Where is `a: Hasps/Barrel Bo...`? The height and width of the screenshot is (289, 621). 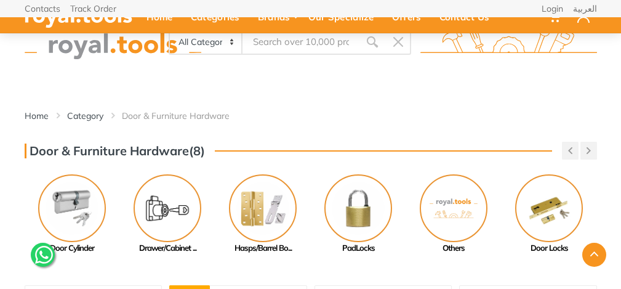 a: Hasps/Barrel Bo... is located at coordinates (263, 214).